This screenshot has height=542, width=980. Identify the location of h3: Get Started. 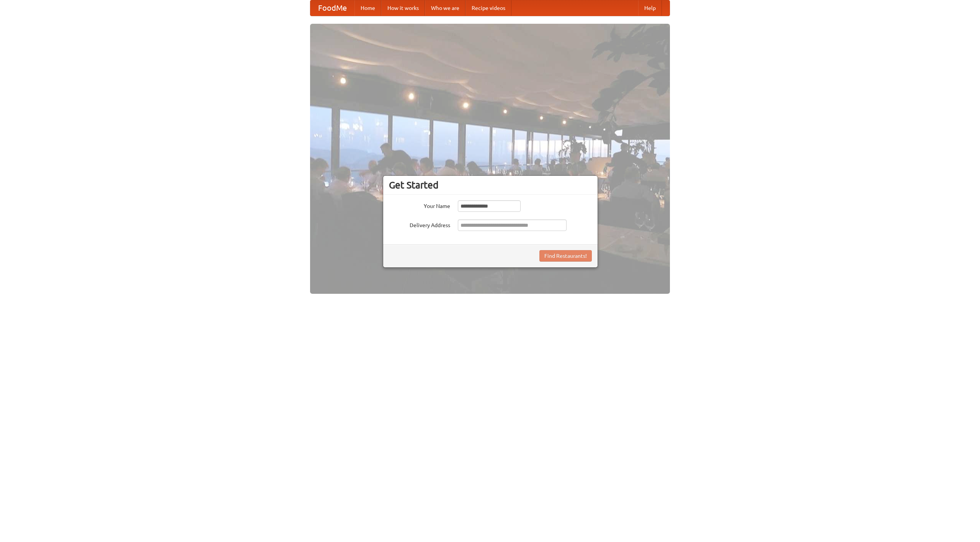
(491, 185).